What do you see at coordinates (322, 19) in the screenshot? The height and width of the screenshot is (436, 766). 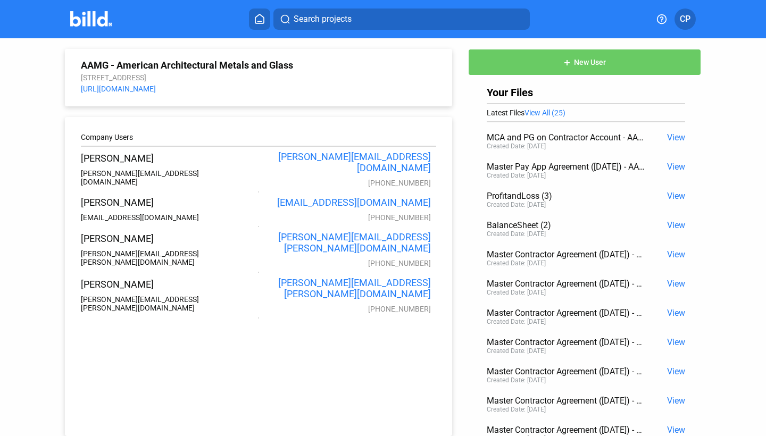 I see `span: Search projects` at bounding box center [322, 19].